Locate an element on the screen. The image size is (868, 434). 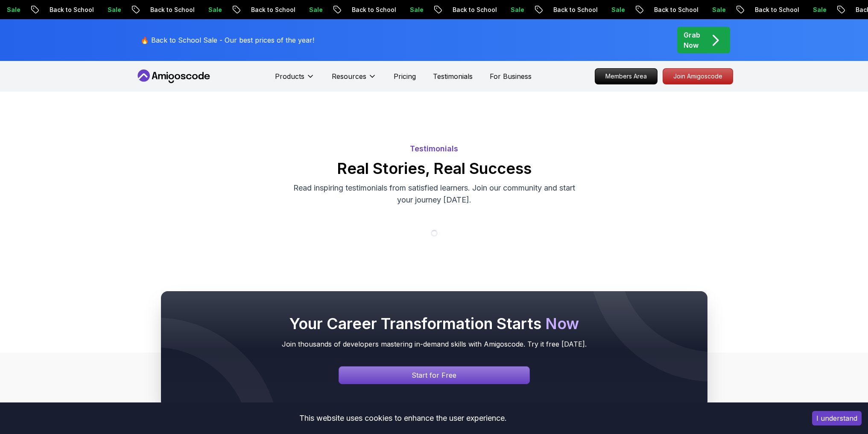
button: Products is located at coordinates (294, 80).